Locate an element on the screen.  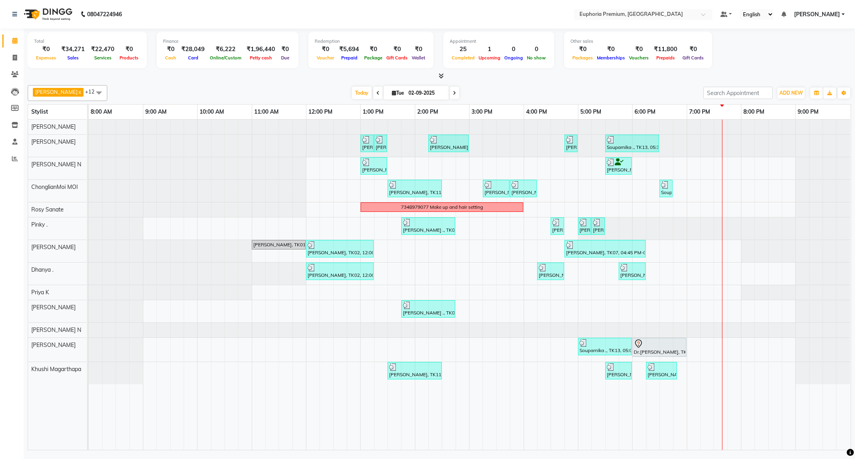
div: Souparnika ., TK13, 05:30 PM-06:30 PM, EP-Artistic Cut - Senior Stylist is located at coordinates (632, 143).